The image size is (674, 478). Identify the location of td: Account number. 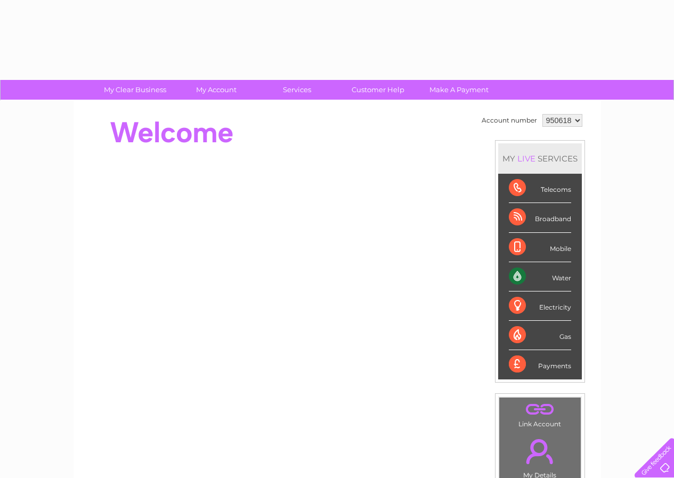
(509, 120).